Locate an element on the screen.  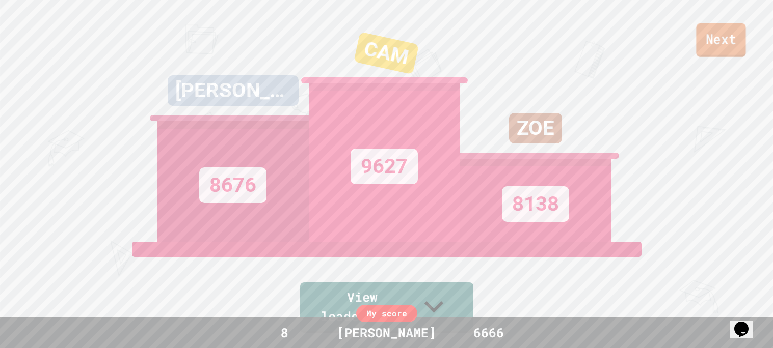
div: ZOE is located at coordinates (535, 128).